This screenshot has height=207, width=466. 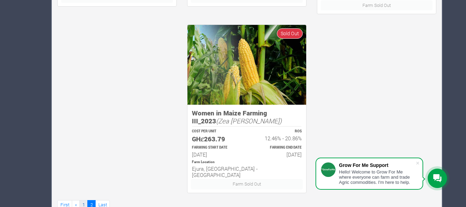 I want to click on p: ROS, so click(x=277, y=131).